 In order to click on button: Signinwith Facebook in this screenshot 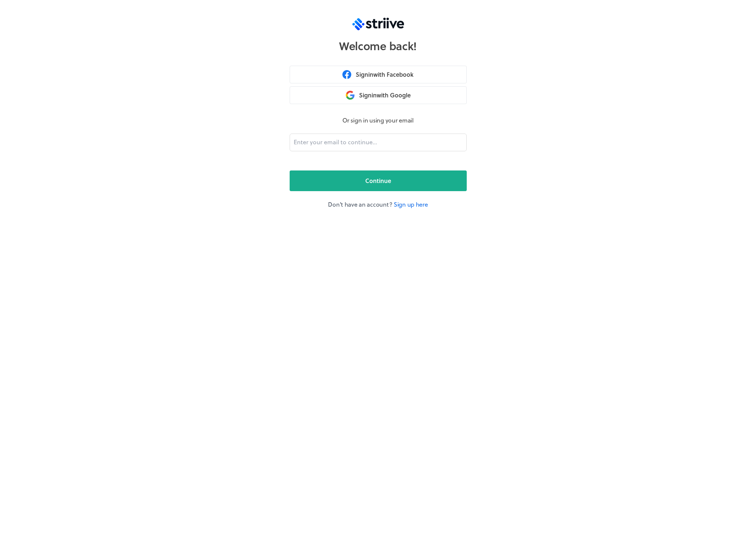, I will do `click(378, 75)`.